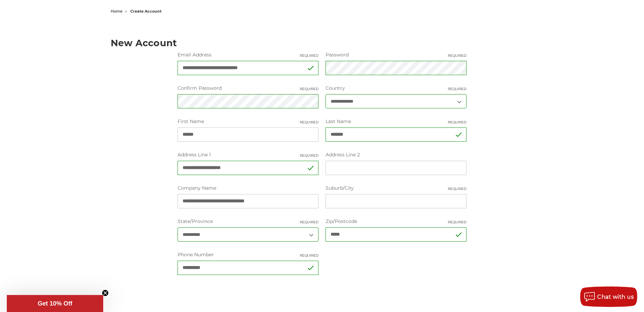  What do you see at coordinates (248, 255) in the screenshot?
I see `label: Phone Number` at bounding box center [248, 255].